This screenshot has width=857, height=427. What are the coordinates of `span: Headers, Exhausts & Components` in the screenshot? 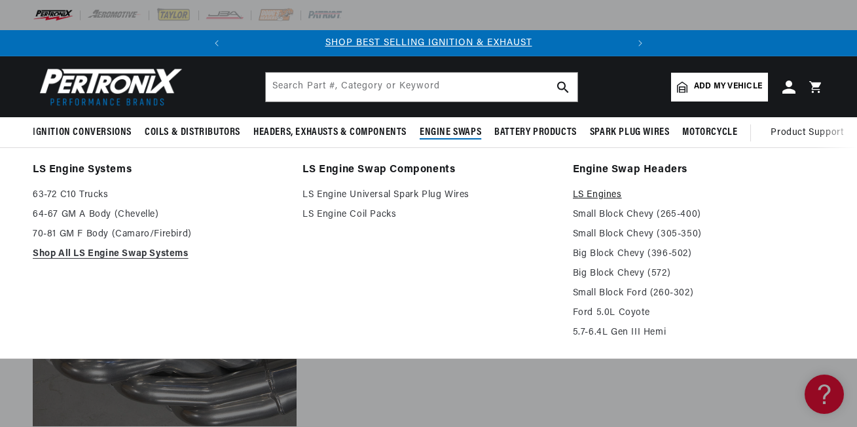 It's located at (330, 132).